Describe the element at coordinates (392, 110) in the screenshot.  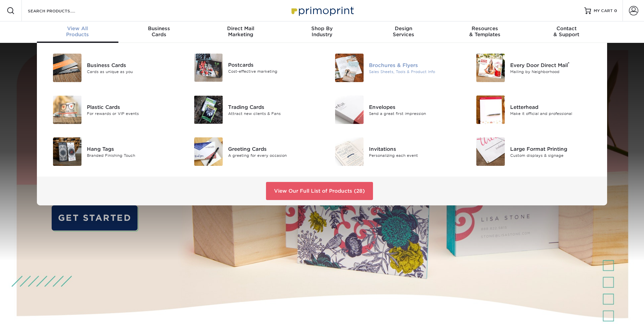
I see `a: Envelopes Envelopes Send a great first impression` at that location.